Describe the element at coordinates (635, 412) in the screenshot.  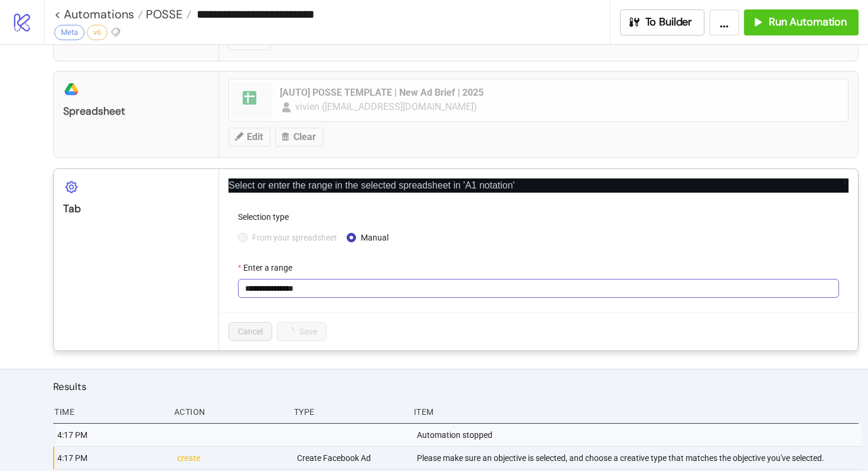
I see `div: Item` at that location.